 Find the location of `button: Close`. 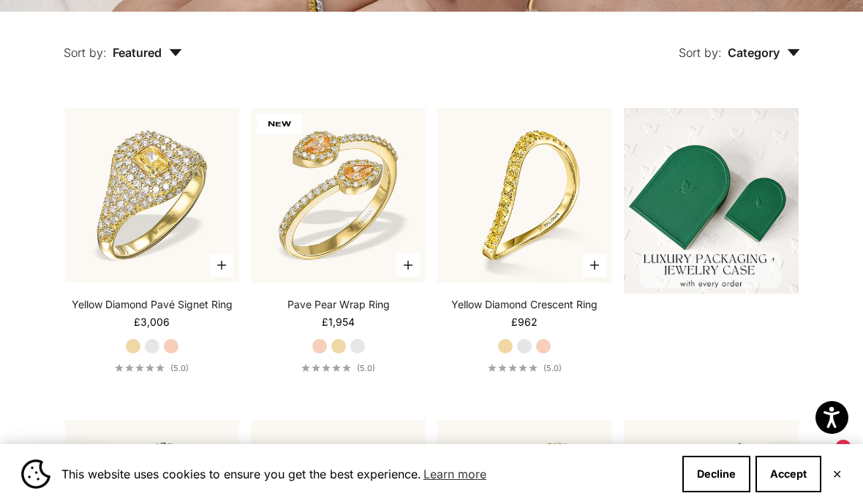

button: Close is located at coordinates (837, 475).